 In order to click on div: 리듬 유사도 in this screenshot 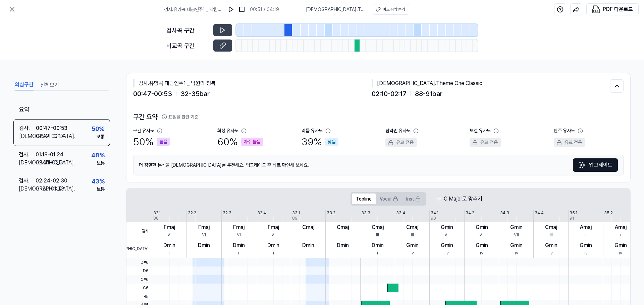, I will do `click(312, 131)`.